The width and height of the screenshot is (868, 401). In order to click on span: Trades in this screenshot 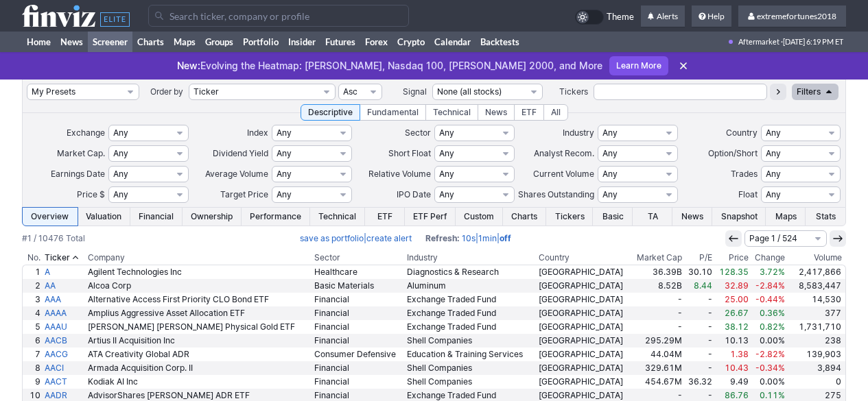, I will do `click(744, 173)`.